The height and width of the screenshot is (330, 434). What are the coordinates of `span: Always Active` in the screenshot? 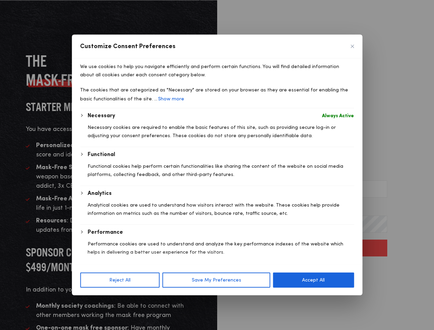 It's located at (337, 116).